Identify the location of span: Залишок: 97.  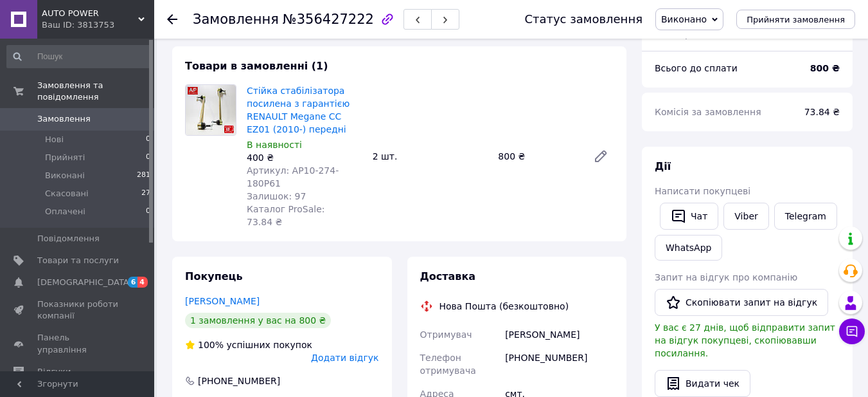
(276, 196).